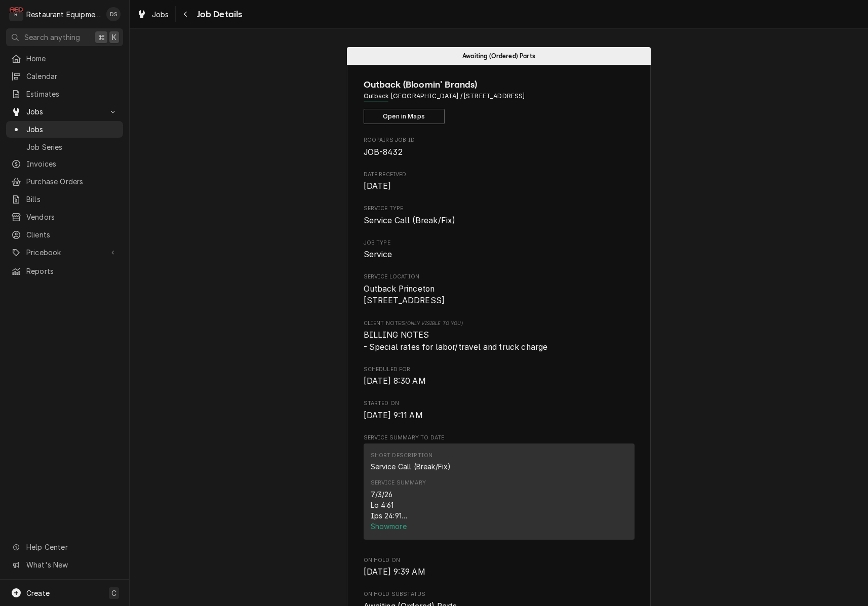  I want to click on div: 7/3/26 Lo 4:61 Ips 24:91 Do357 Sita consectetur adi elitsed Doei tempori utl etdo mag al 92 enima..., so click(499, 505).